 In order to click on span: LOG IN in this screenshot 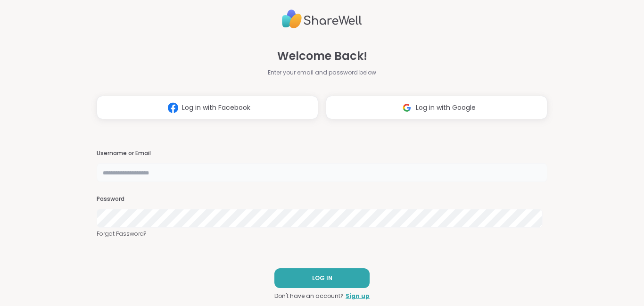, I will do `click(322, 278)`.